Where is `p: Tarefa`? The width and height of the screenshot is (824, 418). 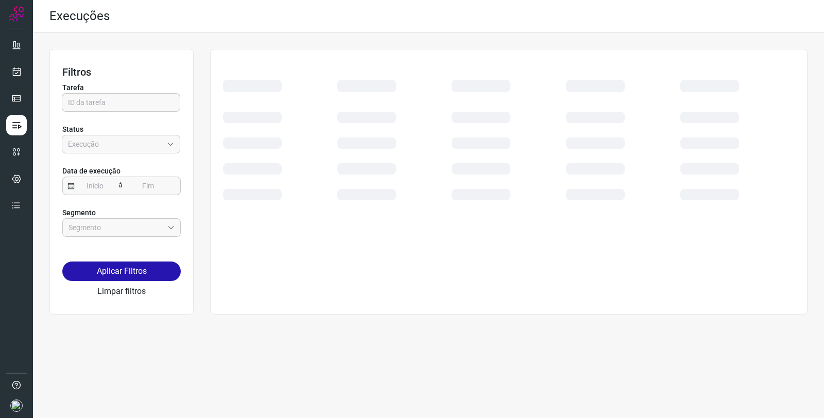
p: Tarefa is located at coordinates (122, 88).